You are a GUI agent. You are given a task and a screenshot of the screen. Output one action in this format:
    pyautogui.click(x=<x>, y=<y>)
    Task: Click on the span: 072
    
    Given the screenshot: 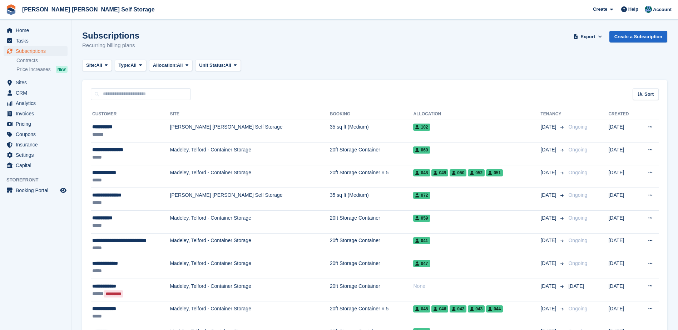 What is the action you would take?
    pyautogui.click(x=422, y=196)
    